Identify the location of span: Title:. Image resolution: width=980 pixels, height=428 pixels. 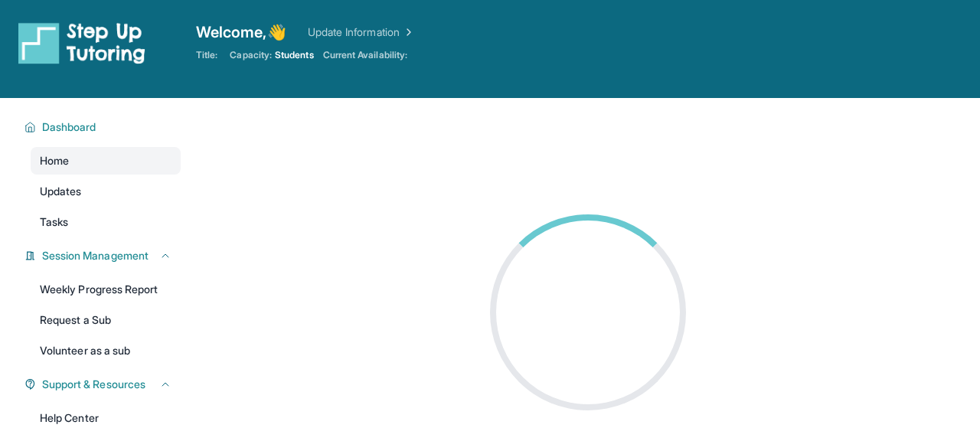
(207, 55).